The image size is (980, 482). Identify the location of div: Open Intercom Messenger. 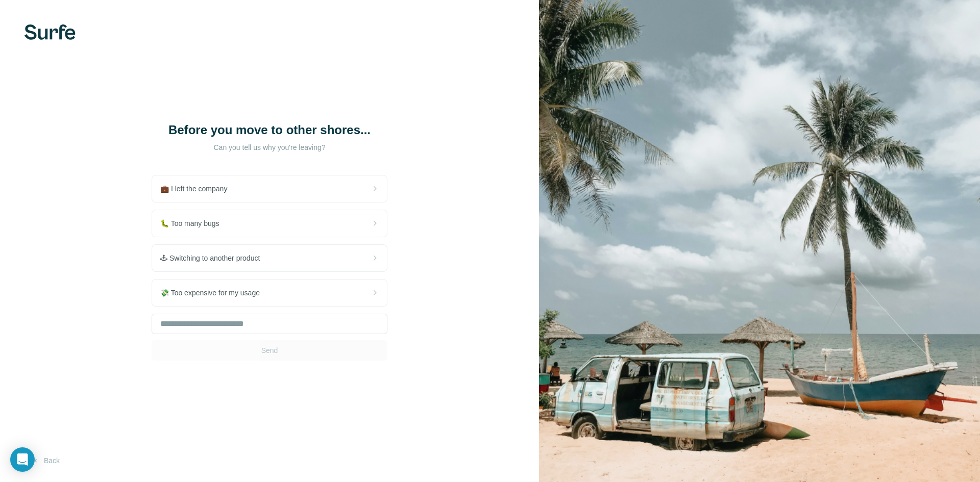
(23, 460).